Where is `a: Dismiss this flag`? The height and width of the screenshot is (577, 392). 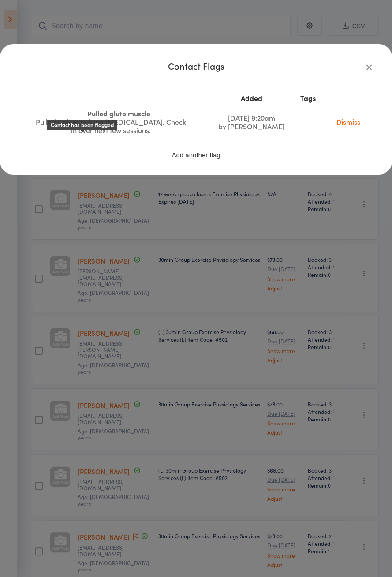 a: Dismiss this flag is located at coordinates (349, 122).